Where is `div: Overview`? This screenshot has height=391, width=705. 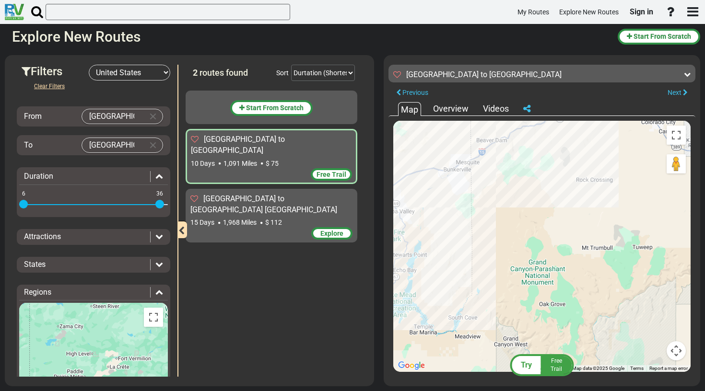 div: Overview is located at coordinates (451, 109).